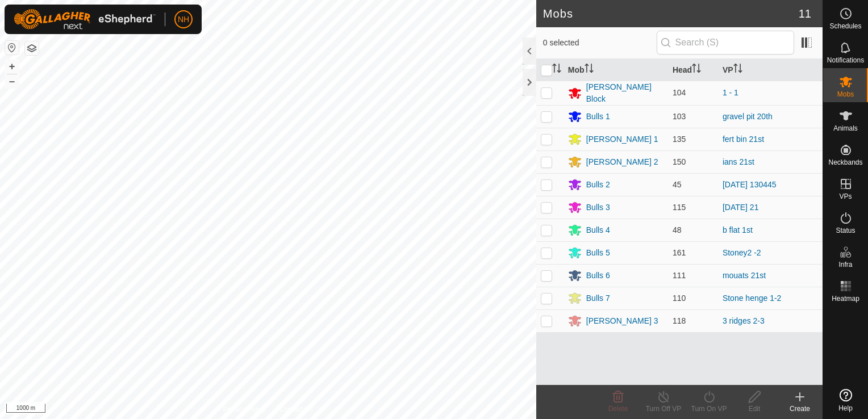 This screenshot has width=868, height=419. I want to click on span: Infra, so click(845, 264).